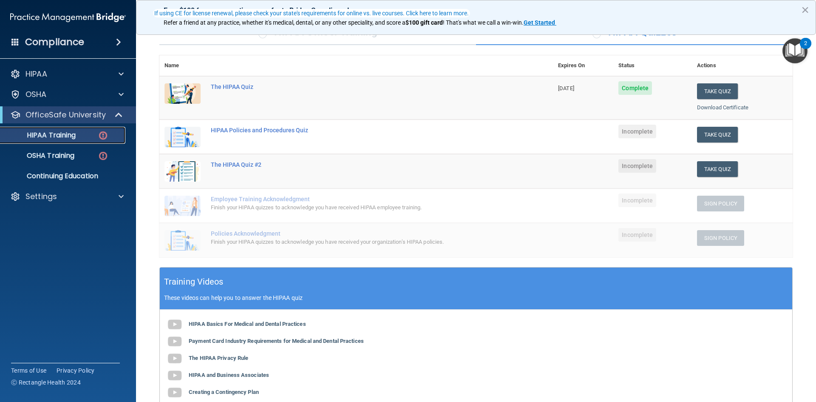 This screenshot has height=402, width=816. I want to click on h5: Training Videos, so click(194, 281).